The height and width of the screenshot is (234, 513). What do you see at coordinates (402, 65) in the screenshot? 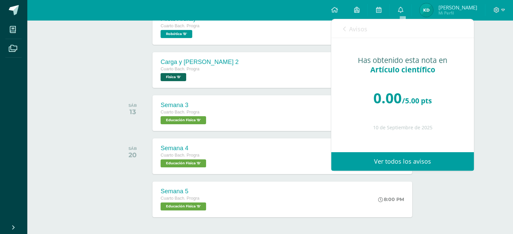
I see `div: Has obtenido esta nota en` at bounding box center [402, 65].